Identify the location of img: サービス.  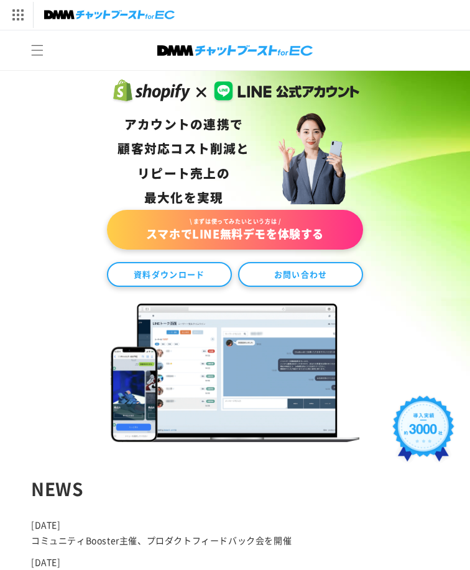
(17, 15).